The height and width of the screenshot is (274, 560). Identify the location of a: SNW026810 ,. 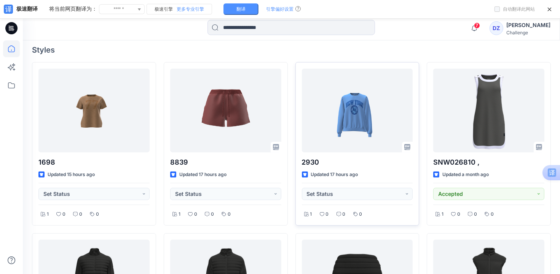
(489, 110).